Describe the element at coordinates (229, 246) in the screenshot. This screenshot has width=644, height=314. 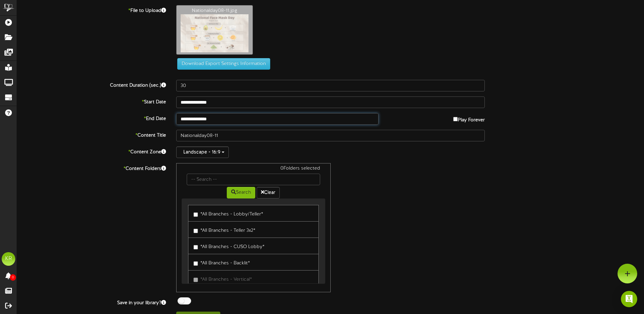
I see `label: *All Branches - CUSO Lobby*` at that location.